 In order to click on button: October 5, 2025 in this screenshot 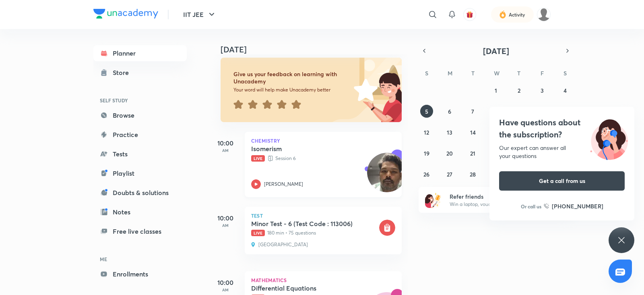, I will do `click(427, 111)`.